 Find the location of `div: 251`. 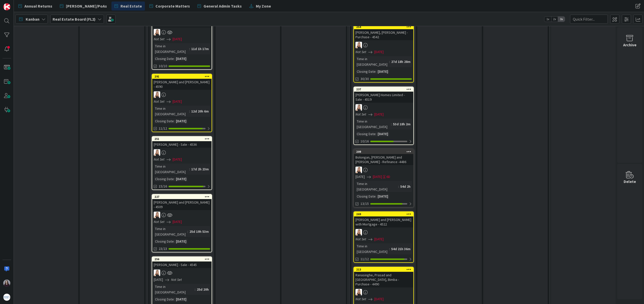

div: 251 is located at coordinates (183, 139).